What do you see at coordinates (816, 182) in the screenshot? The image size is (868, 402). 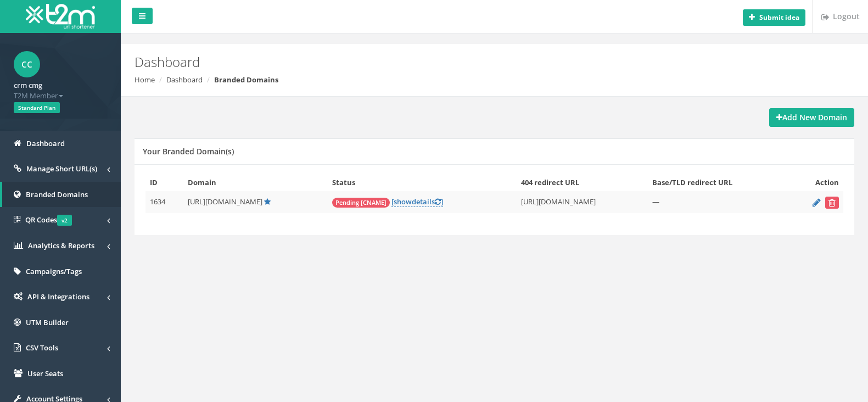 I see `th: Action` at bounding box center [816, 182].